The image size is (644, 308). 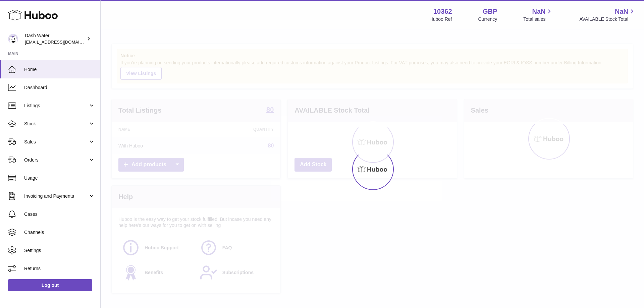 I want to click on a: Log out, so click(x=50, y=285).